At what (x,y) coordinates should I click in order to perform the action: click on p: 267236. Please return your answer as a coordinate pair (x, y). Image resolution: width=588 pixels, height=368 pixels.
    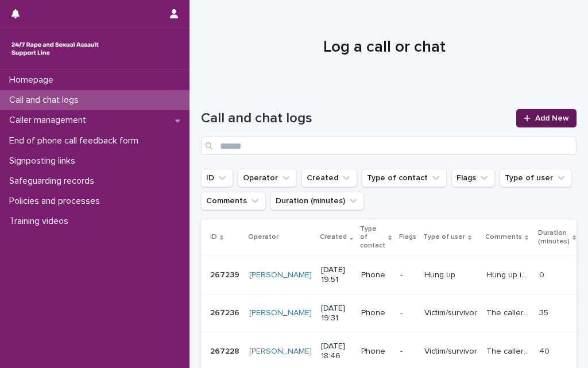
    Looking at the image, I should click on (226, 312).